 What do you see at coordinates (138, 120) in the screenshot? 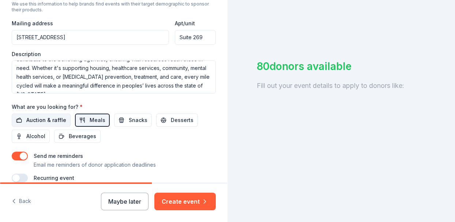
I see `span: Snacks` at bounding box center [138, 120].